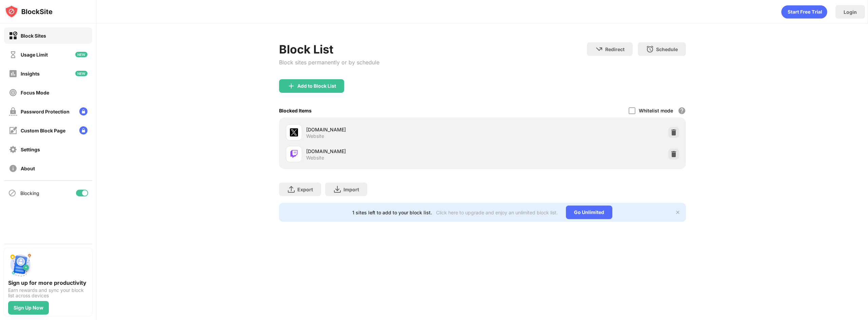 The width and height of the screenshot is (868, 320). What do you see at coordinates (13, 169) in the screenshot?
I see `img: about-off.svg` at bounding box center [13, 169].